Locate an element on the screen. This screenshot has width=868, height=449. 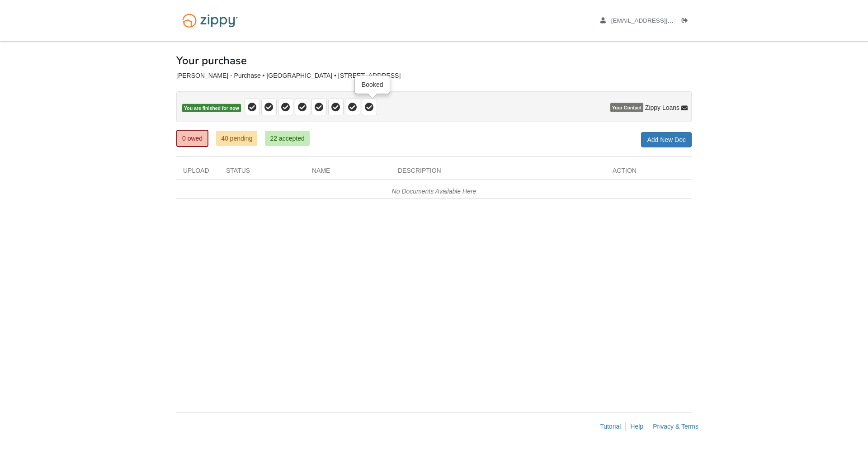
span: brittanynolan30@gmail.com is located at coordinates (663, 20).